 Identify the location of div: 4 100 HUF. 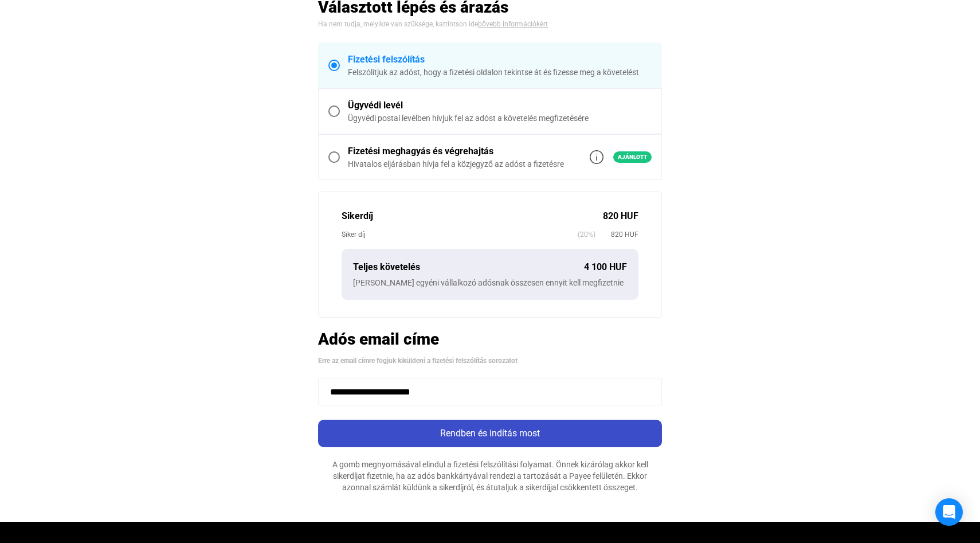
(606, 267).